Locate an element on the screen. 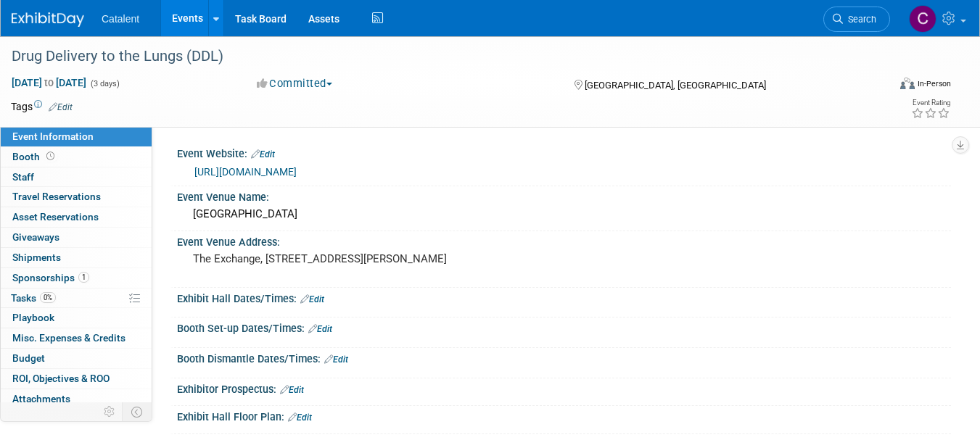  a: Tasks0% is located at coordinates (76, 298).